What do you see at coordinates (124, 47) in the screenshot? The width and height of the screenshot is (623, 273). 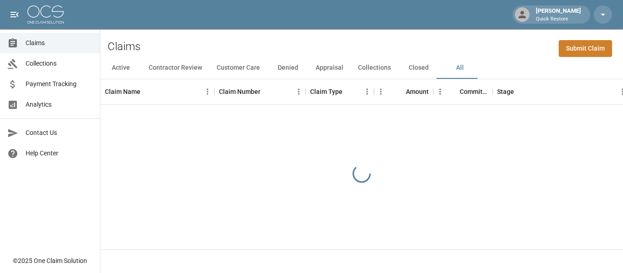 I see `h2: Claims` at bounding box center [124, 47].